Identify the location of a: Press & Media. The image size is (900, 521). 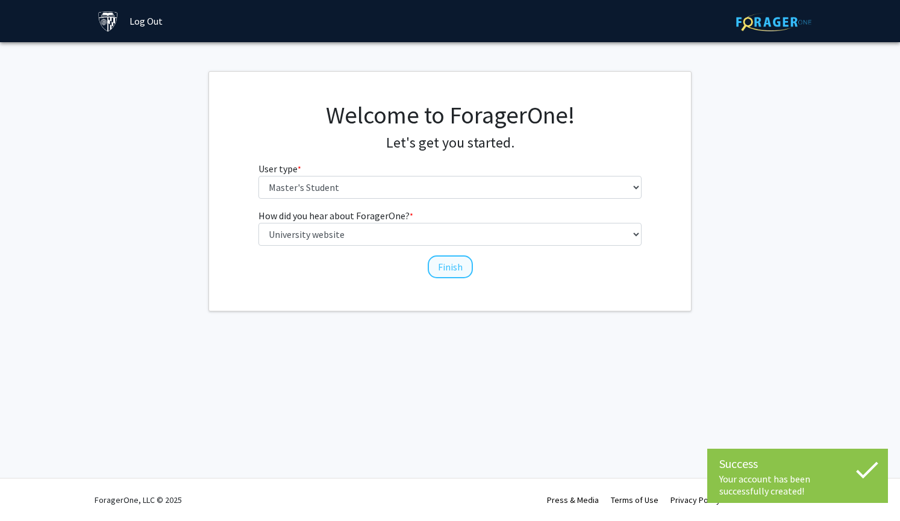
(573, 500).